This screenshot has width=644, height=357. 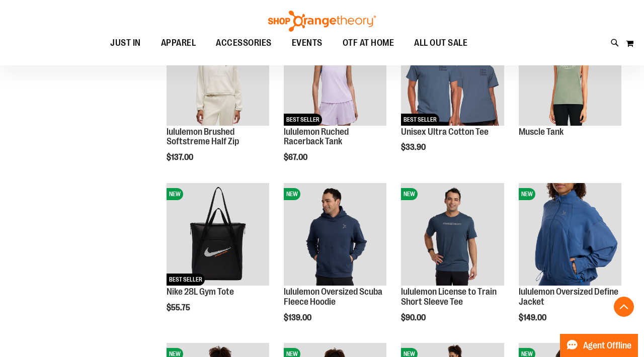 I want to click on a: Muscle Tank, so click(x=541, y=131).